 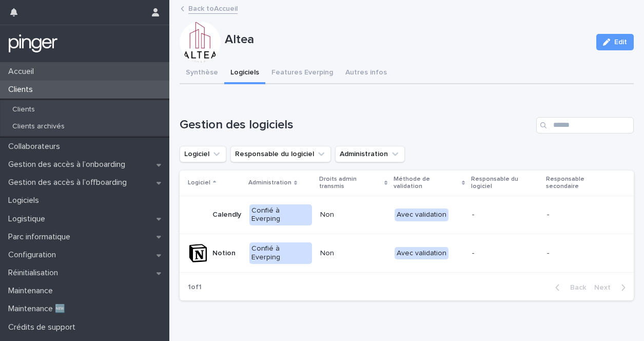 I want to click on tr: CalendlyConfié à EverpingNonAvec validation--, so click(x=406, y=214).